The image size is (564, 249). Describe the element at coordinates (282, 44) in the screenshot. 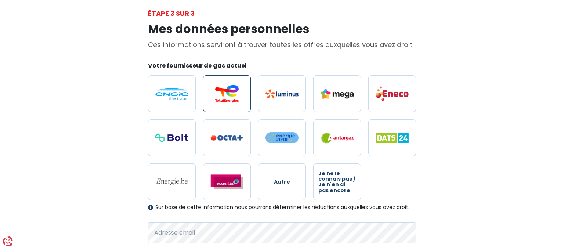

I see `p: Ces informations serviront à trouver toutes les offres auxquelles vous avez droit.` at that location.